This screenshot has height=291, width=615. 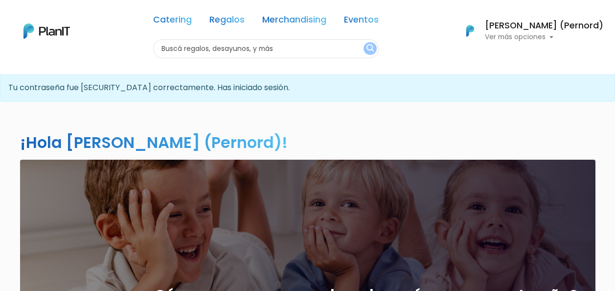 I want to click on p: Ver más opciones, so click(x=544, y=37).